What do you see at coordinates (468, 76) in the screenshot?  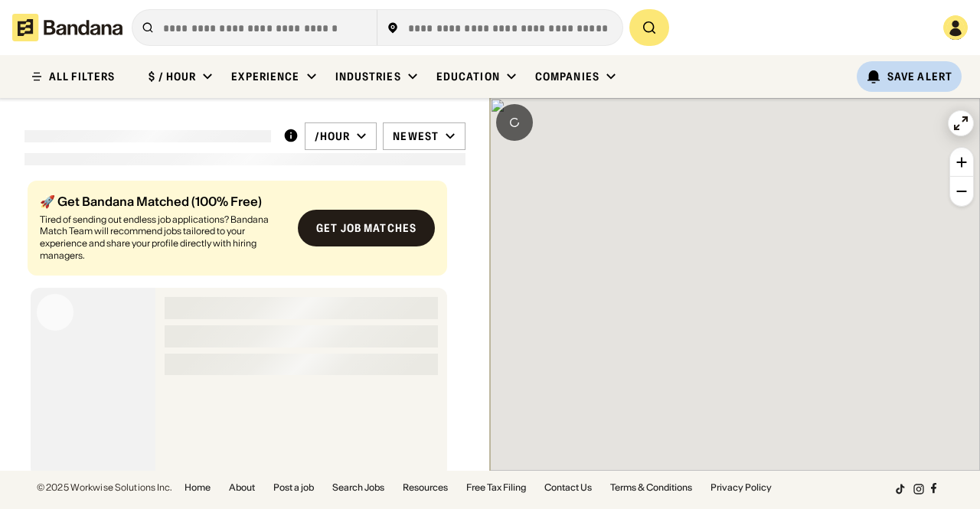 I see `div: Education` at bounding box center [468, 76].